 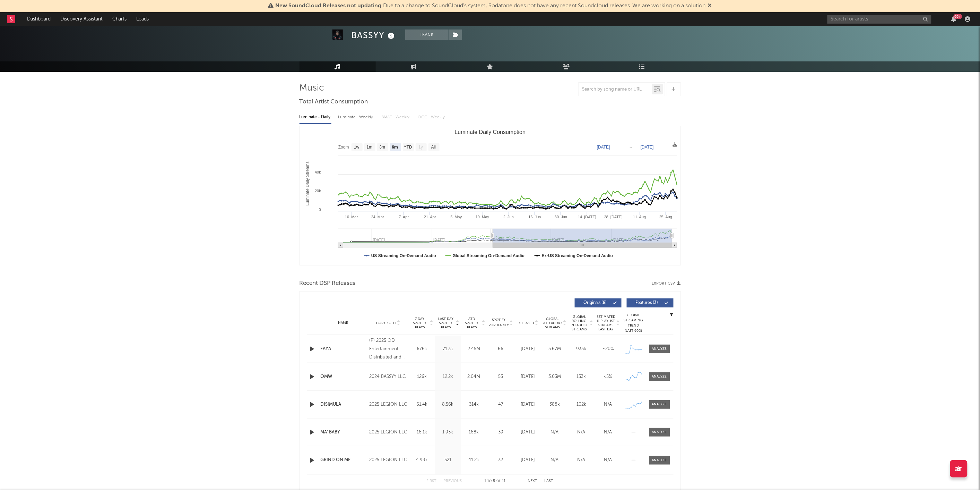 What do you see at coordinates (879, 19) in the screenshot?
I see `input: Search for artists` at bounding box center [879, 19].